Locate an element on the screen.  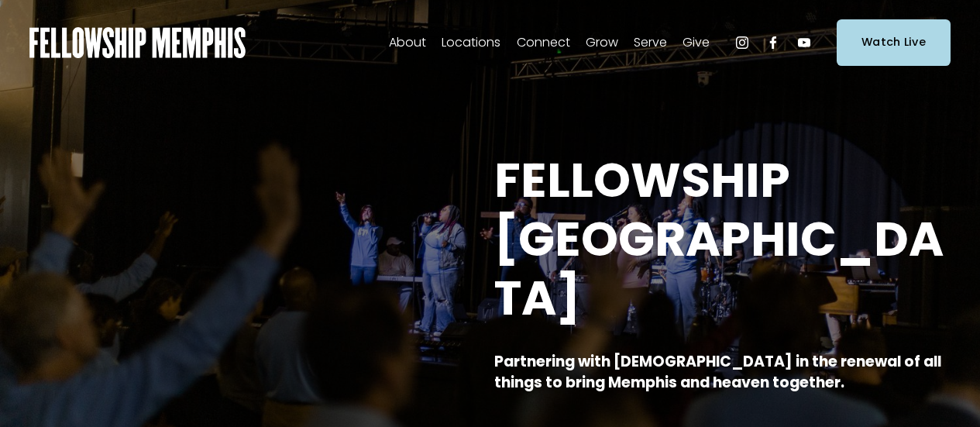
span: Serve is located at coordinates (650, 42).